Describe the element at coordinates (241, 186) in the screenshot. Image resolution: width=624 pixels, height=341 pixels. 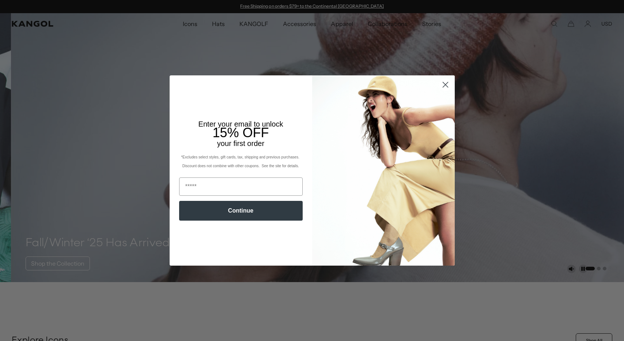
I see `input: Email` at that location.